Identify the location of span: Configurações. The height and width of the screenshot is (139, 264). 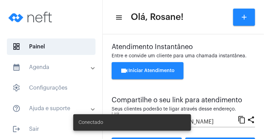
(51, 88).